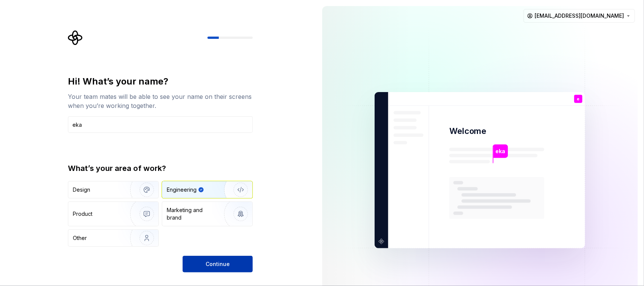 The image size is (644, 286). Describe the element at coordinates (578, 99) in the screenshot. I see `p: e` at that location.